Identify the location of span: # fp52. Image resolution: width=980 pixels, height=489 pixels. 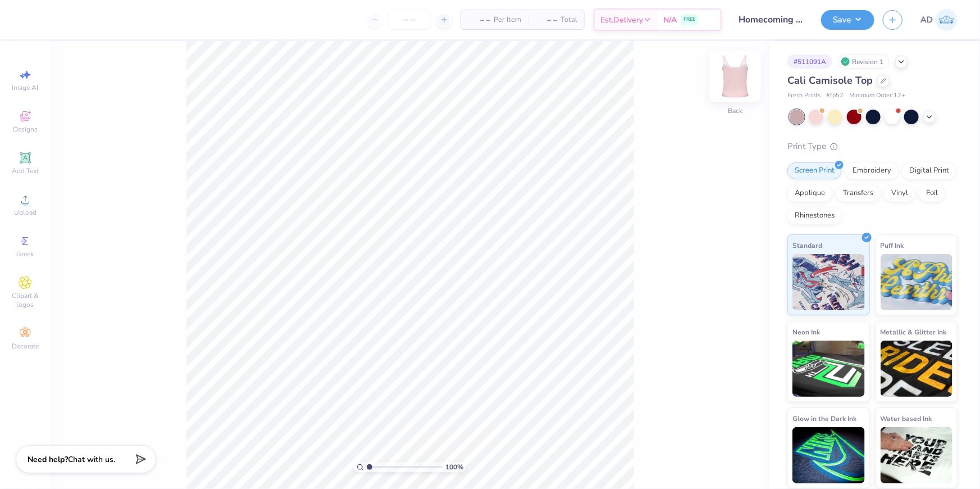
(834, 96).